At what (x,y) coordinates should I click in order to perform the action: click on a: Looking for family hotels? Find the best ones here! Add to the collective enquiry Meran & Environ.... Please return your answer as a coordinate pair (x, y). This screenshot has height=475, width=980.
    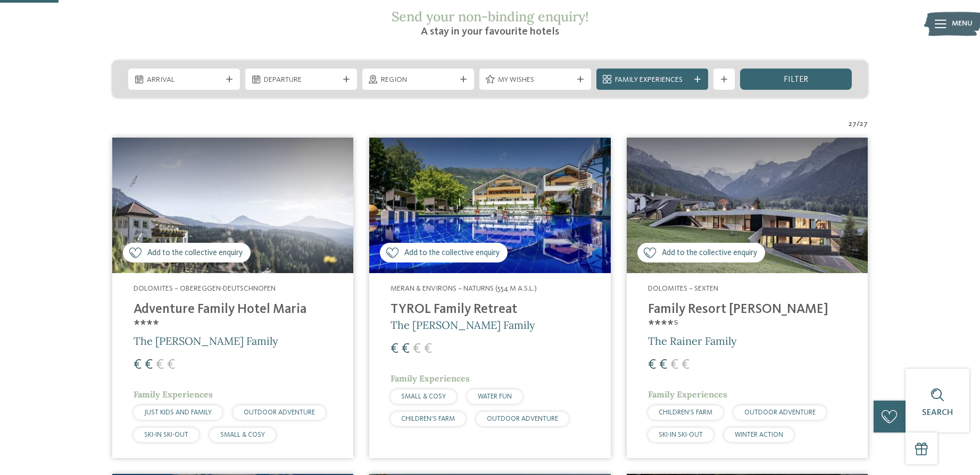
    Looking at the image, I should click on (490, 297).